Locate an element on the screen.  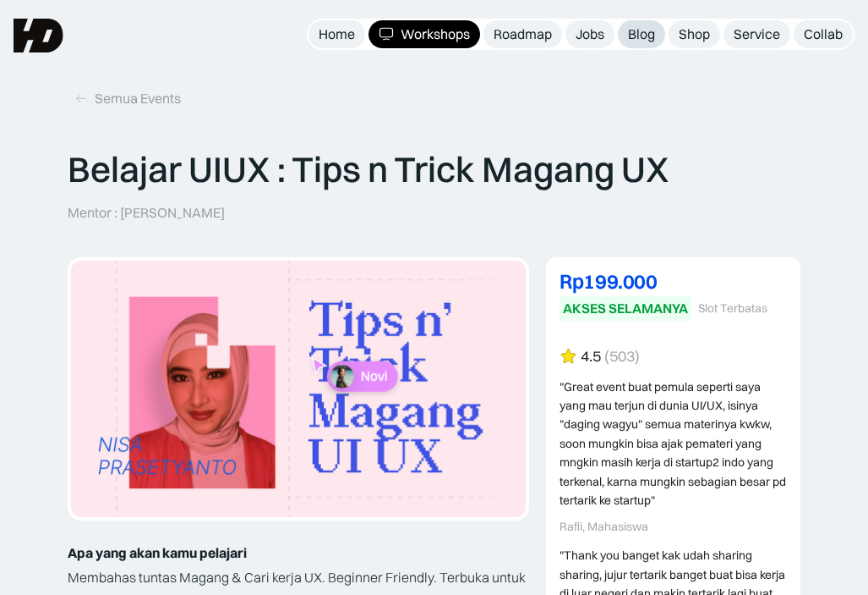
a: Service is located at coordinates (757, 34).